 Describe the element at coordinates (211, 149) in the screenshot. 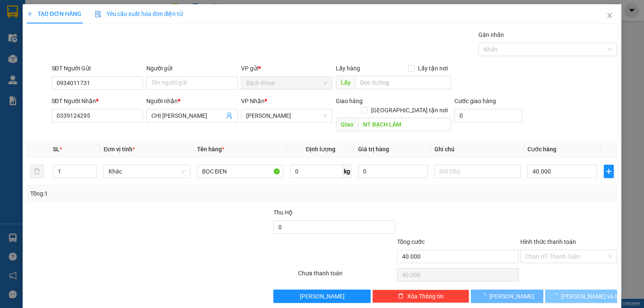

I see `span: Tên hàng` at that location.